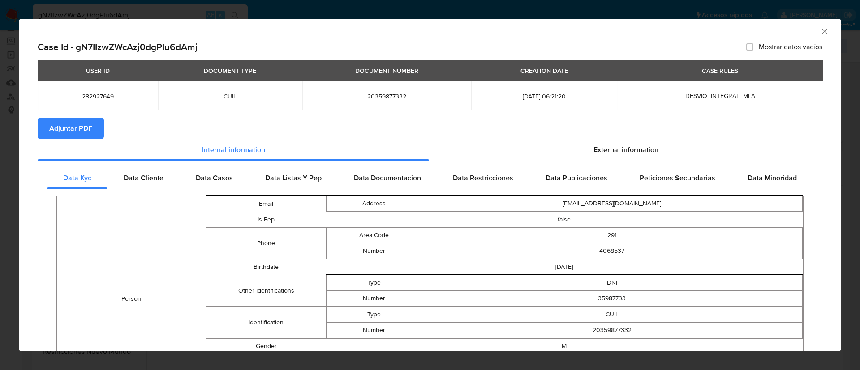 Image resolution: width=860 pixels, height=370 pixels. I want to click on div: DOCUMENT NUMBER, so click(386, 71).